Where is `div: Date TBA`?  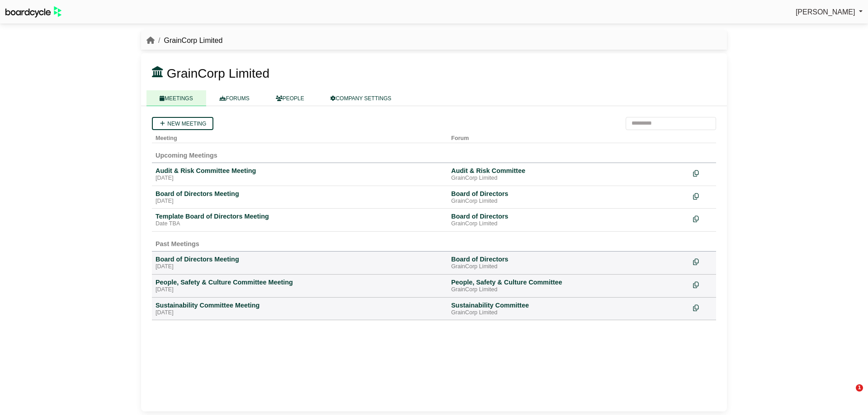 div: Date TBA is located at coordinates (300, 224).